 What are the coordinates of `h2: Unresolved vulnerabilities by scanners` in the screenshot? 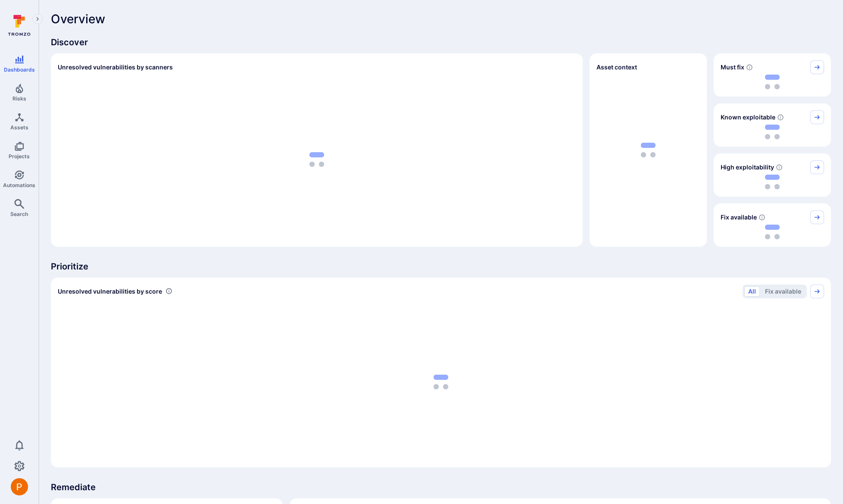 It's located at (115, 67).